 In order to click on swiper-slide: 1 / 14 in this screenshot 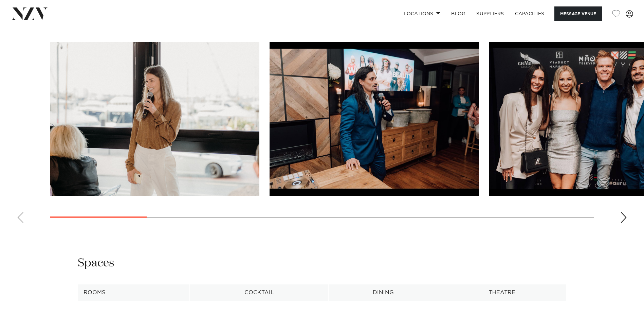, I will do `click(155, 119)`.